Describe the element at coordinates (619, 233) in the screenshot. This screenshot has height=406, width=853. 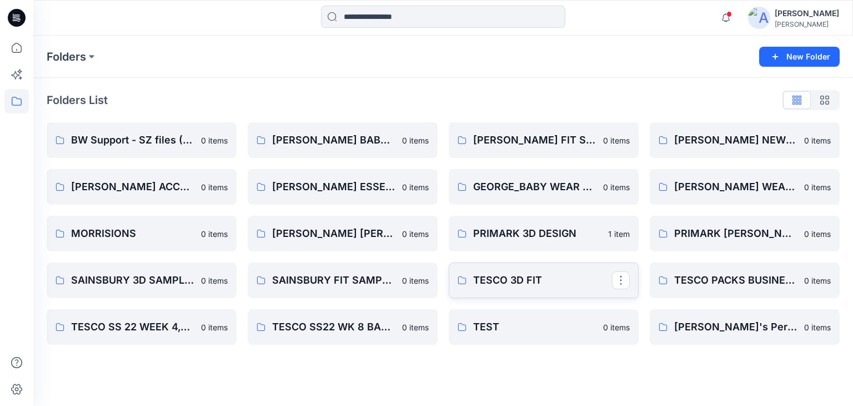
I see `p: 1 item` at that location.